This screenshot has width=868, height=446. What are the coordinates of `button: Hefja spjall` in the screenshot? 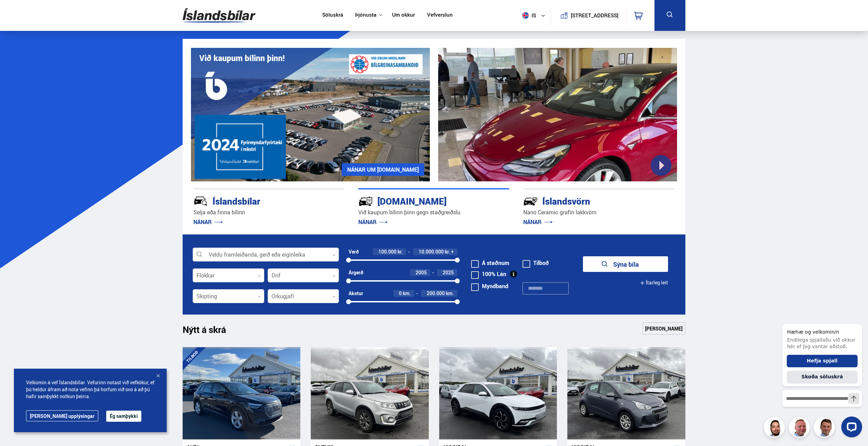 It's located at (46, 50).